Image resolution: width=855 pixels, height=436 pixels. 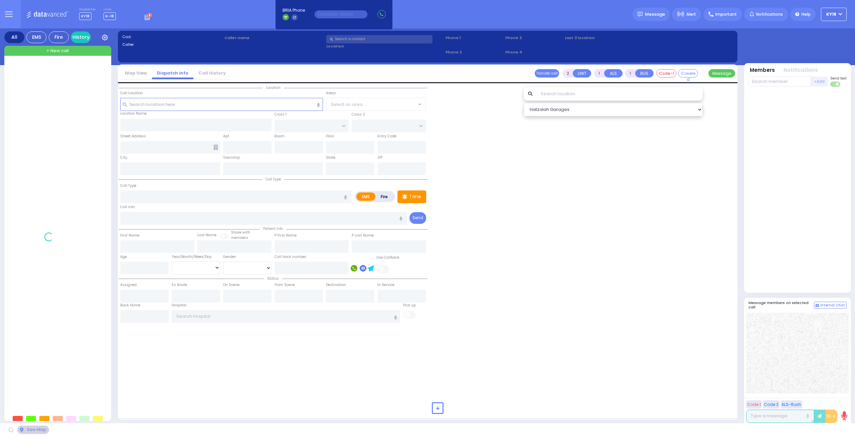 What do you see at coordinates (380, 39) in the screenshot?
I see `input: Search a contact` at bounding box center [380, 39].